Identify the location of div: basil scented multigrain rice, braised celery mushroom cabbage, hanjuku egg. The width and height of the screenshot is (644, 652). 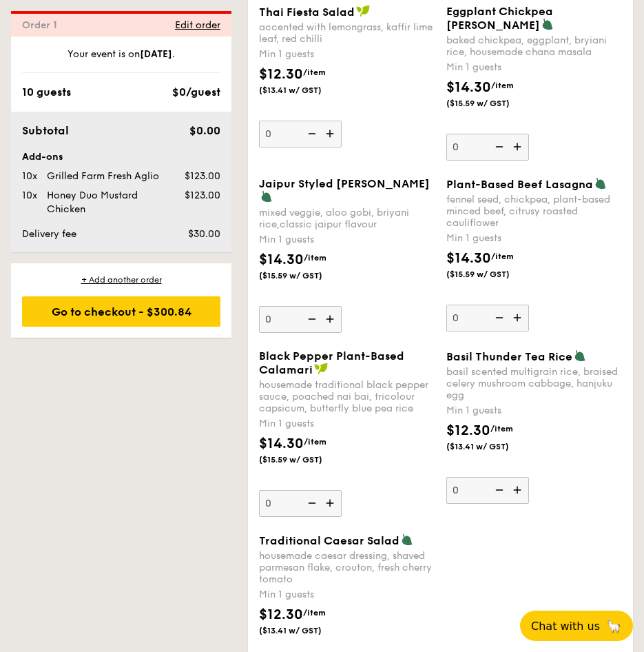
(535, 383).